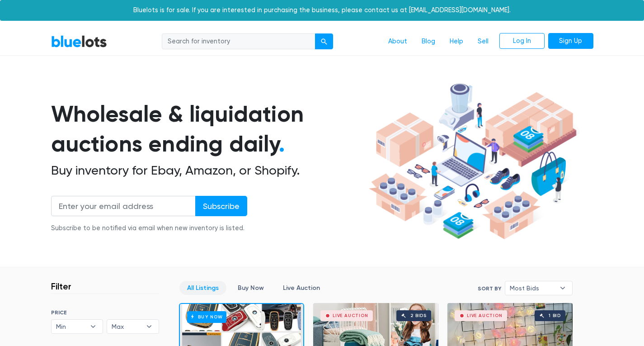 This screenshot has width=644, height=346. I want to click on a: BlueLots, so click(79, 41).